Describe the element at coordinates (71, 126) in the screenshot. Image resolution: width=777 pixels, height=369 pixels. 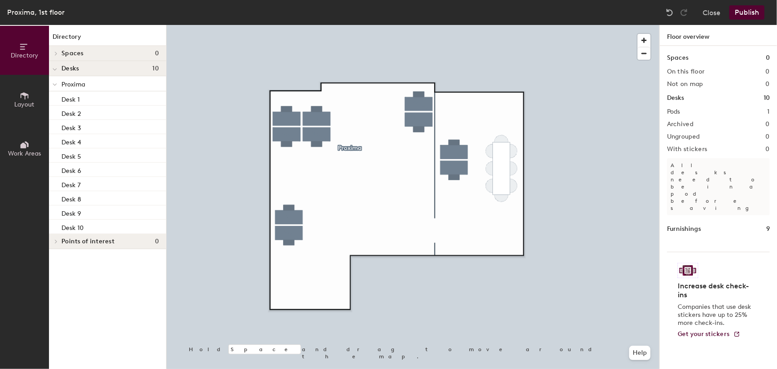
I see `p: Desk 3` at that location.